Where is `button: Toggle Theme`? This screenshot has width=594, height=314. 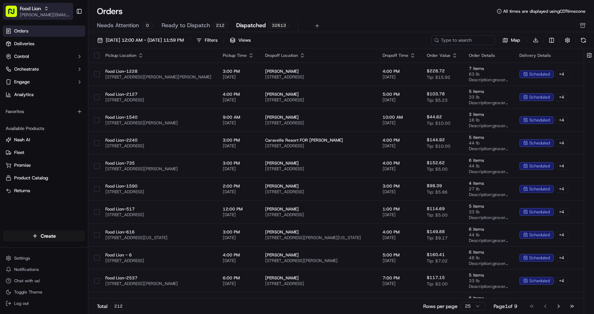 button: Toggle Theme is located at coordinates (44, 292).